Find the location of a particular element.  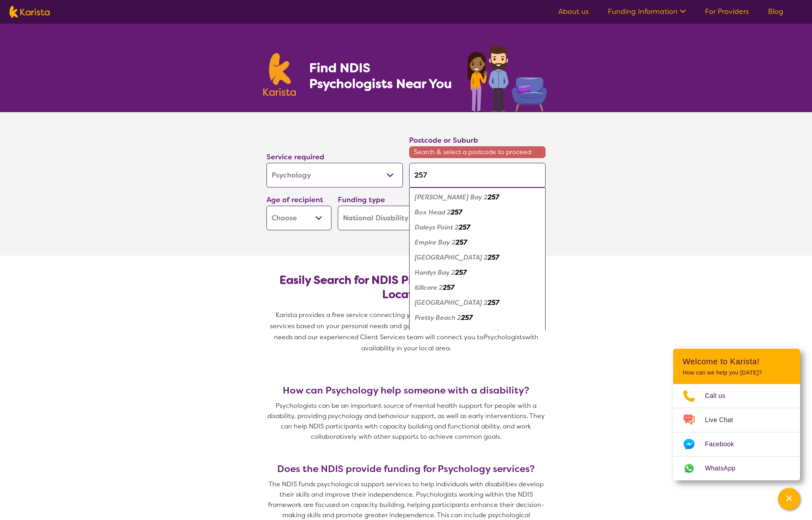

button: Channel Menu is located at coordinates (789, 499).